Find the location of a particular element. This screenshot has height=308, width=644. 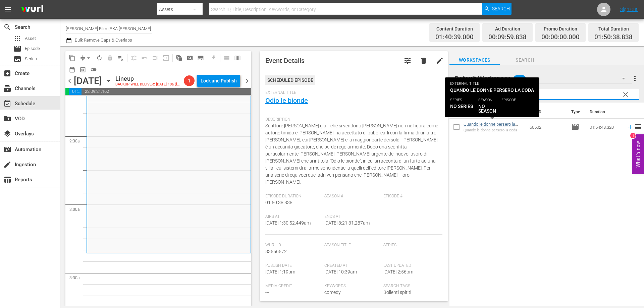

span: Ends At is located at coordinates (352, 217).